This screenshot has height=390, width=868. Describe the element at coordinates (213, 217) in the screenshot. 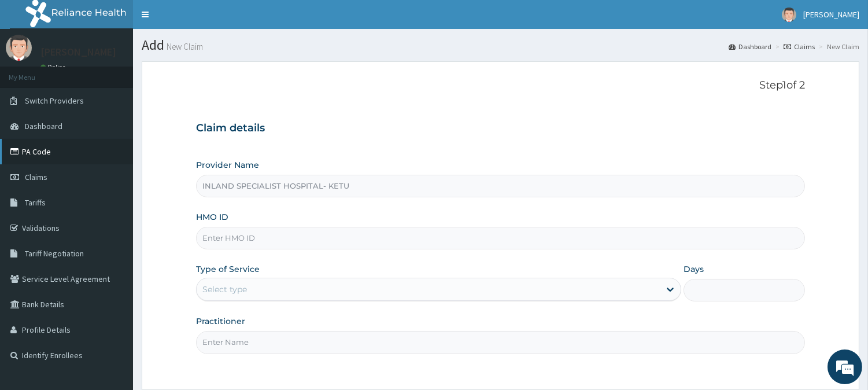

I see `label: HMO ID` at that location.